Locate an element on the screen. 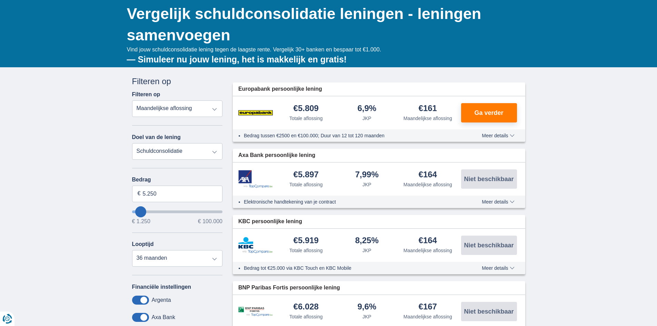 The width and height of the screenshot is (657, 326). div: €161 is located at coordinates (428, 109).